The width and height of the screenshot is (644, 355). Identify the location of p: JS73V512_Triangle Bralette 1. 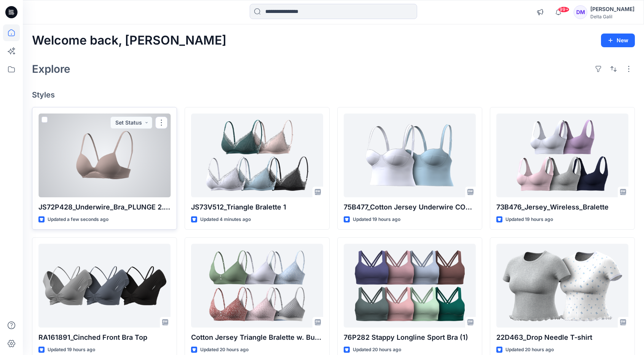
(257, 207).